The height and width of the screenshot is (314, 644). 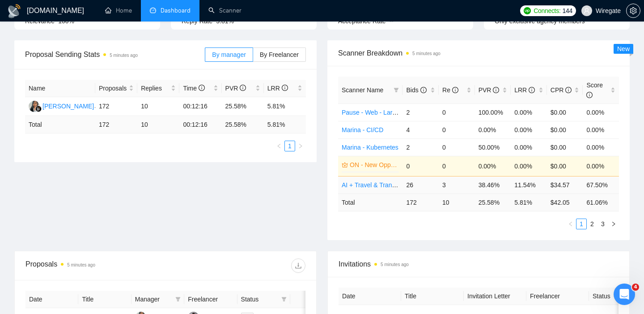 I want to click on td: $ 42.05, so click(x=565, y=202).